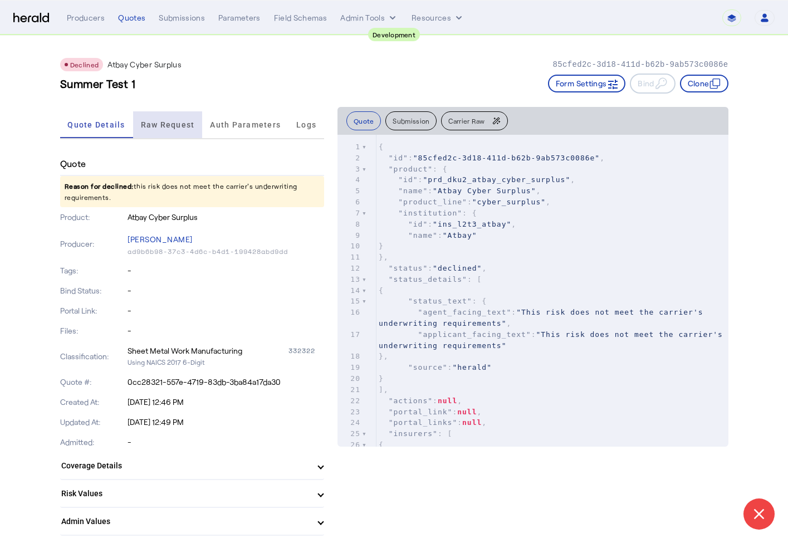 The width and height of the screenshot is (788, 543). Describe the element at coordinates (168, 125) in the screenshot. I see `span: Raw Request` at that location.